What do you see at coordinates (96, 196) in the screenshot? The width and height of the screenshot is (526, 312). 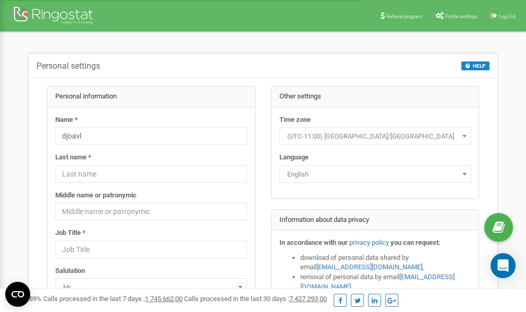 I see `label: Middle name or patronymic` at bounding box center [96, 196].